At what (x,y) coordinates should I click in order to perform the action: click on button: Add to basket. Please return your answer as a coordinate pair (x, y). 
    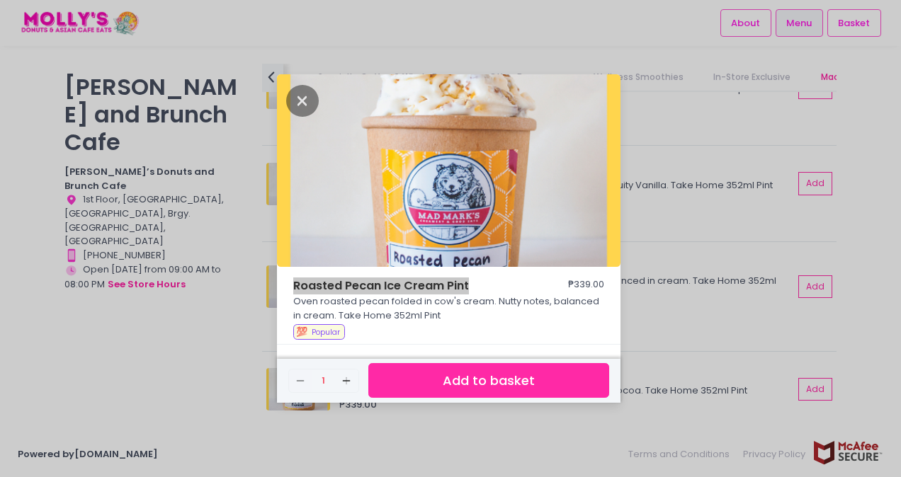
    Looking at the image, I should click on (489, 380).